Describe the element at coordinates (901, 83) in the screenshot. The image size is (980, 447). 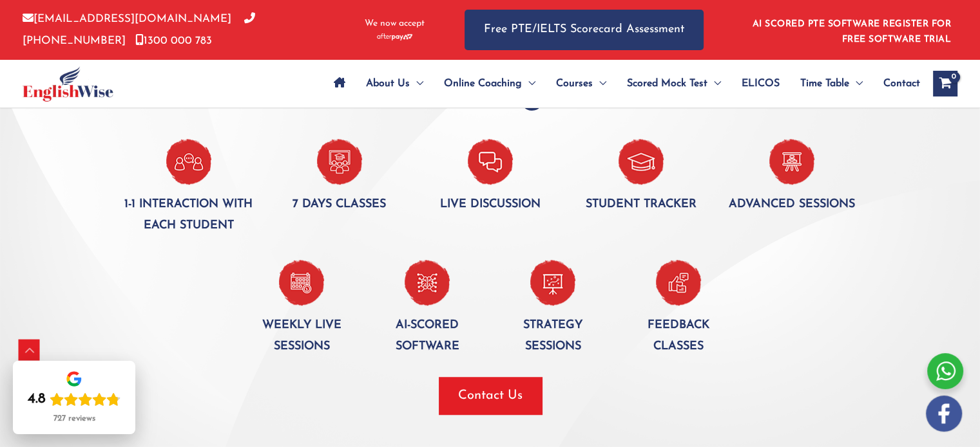
I see `span: Contact` at that location.